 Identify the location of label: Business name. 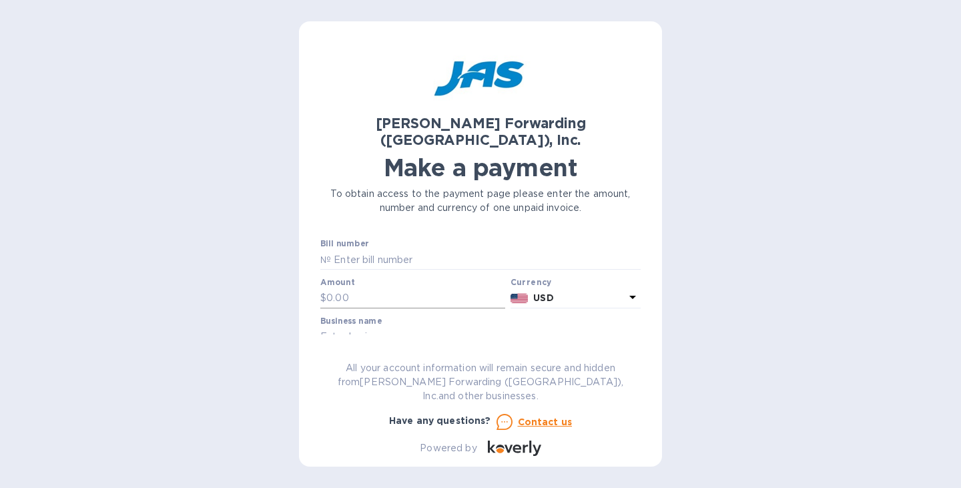
(351, 321).